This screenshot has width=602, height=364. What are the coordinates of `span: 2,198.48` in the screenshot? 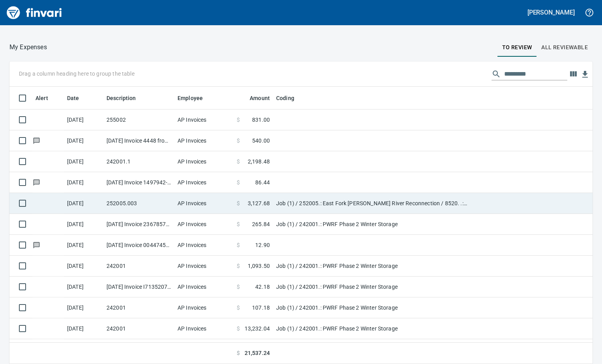 It's located at (259, 162).